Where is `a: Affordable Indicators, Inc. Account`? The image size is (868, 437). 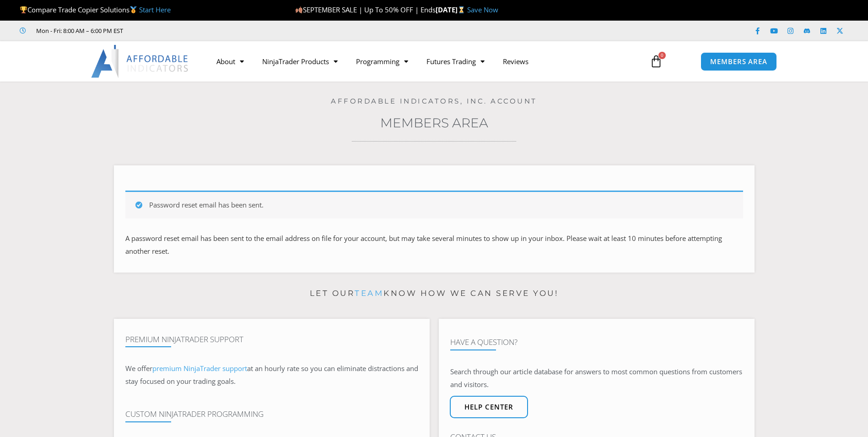
a: Affordable Indicators, Inc. Account is located at coordinates (434, 101).